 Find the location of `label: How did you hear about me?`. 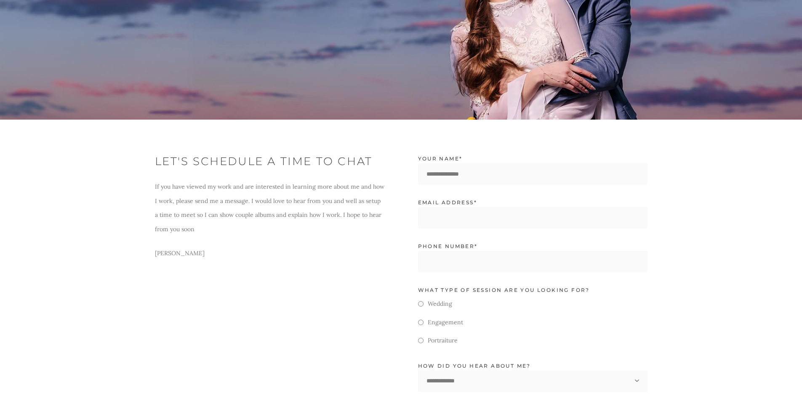

label: How did you hear about me? is located at coordinates (475, 366).